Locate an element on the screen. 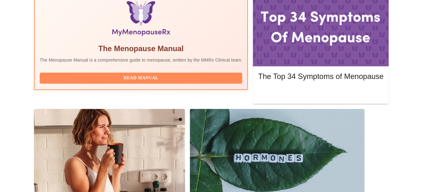 This screenshot has height=192, width=423. h5: The Menopause Manual is located at coordinates (141, 49).